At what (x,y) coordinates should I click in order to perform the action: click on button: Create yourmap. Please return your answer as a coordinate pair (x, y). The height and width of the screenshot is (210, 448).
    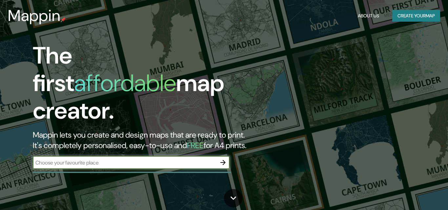
    Looking at the image, I should click on (416, 16).